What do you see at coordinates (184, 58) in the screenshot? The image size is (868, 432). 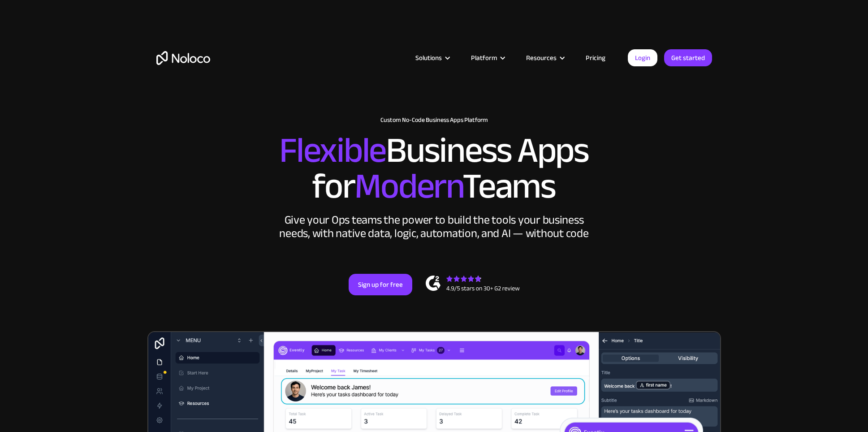 I see `a: home` at bounding box center [184, 58].